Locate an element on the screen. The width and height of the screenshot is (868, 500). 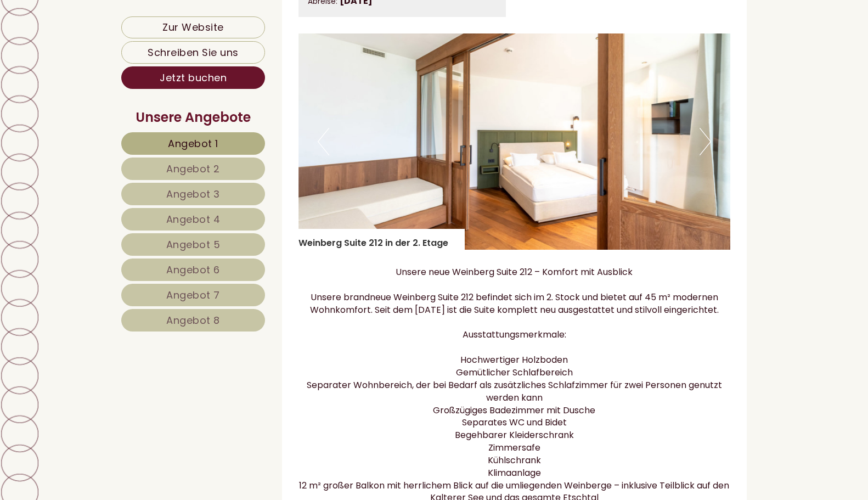
span: Angebot 7 is located at coordinates (193, 294).